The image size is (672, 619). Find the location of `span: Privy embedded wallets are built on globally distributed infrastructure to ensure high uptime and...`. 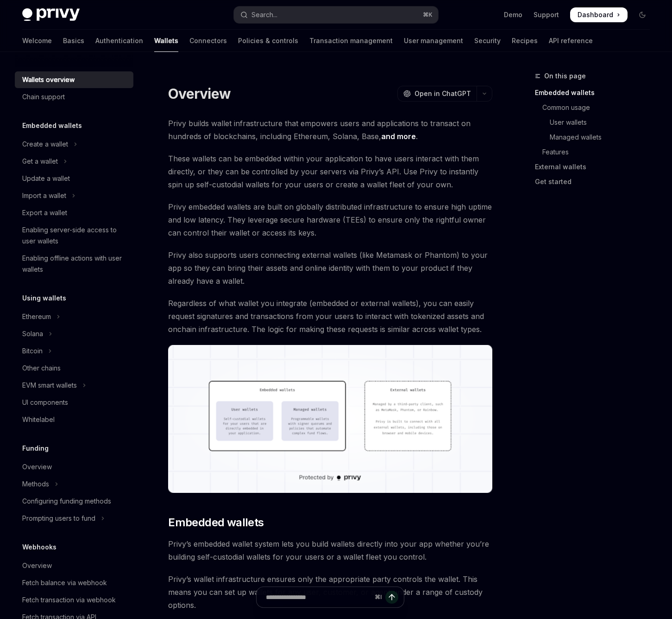

span: Privy embedded wallets are built on globally distributed infrastructure to ensure high uptime and... is located at coordinates (331, 220).